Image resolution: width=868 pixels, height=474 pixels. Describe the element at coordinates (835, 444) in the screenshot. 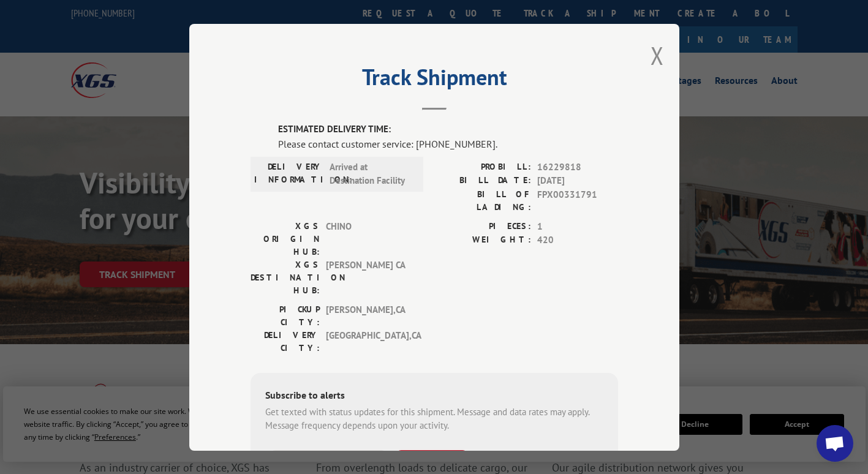

I see `div: Open chat` at that location.